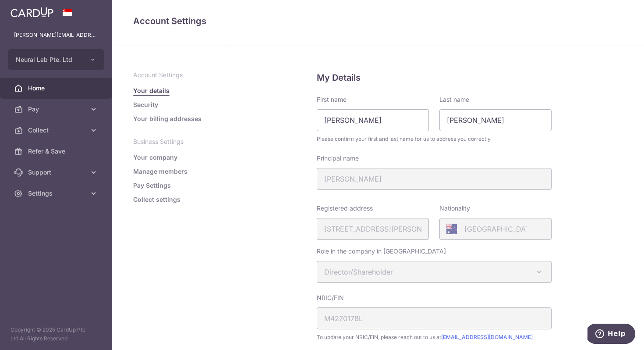 This screenshot has width=644, height=350. What do you see at coordinates (160, 172) in the screenshot?
I see `a: Manage members` at bounding box center [160, 172].